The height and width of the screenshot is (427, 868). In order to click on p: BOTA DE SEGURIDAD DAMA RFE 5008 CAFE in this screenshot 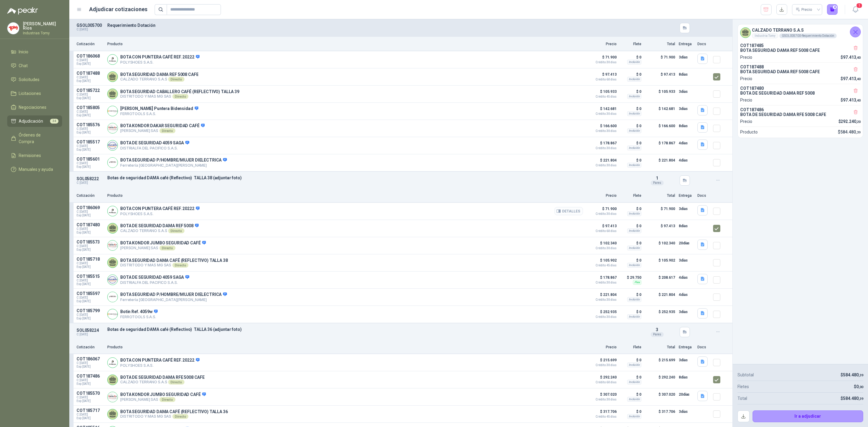, I will do `click(162, 377)`.